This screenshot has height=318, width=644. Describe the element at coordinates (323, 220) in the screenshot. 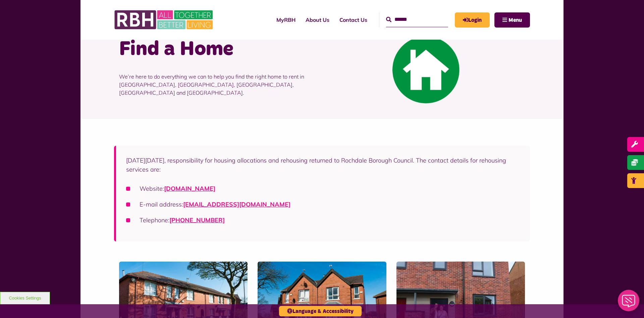

I see `li: Telephone:` at that location.